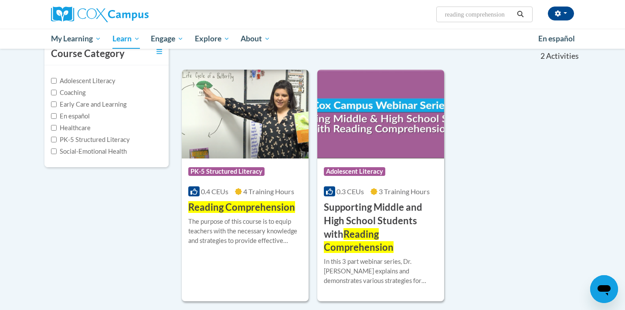 The height and width of the screenshot is (310, 625). What do you see at coordinates (256, 39) in the screenshot?
I see `a: About` at bounding box center [256, 39].